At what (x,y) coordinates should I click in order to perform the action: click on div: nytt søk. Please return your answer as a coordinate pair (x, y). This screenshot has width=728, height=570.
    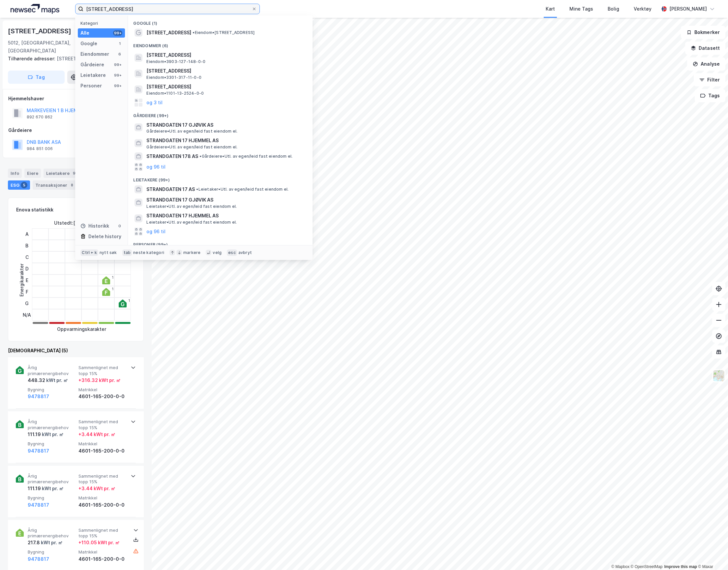
    Looking at the image, I should click on (108, 253).